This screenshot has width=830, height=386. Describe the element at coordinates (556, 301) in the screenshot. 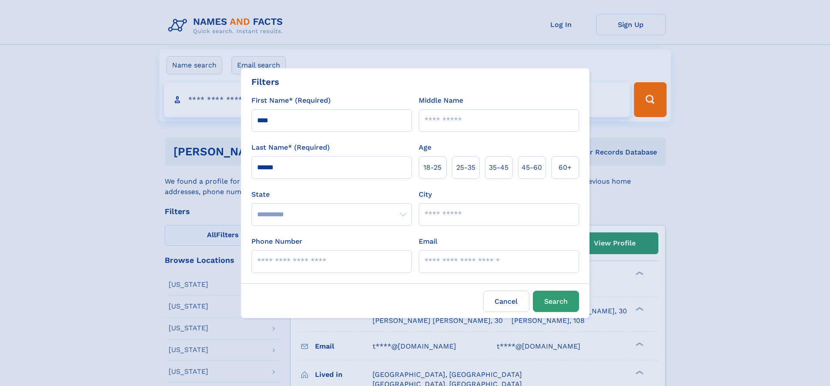

I see `button: Search` at that location.